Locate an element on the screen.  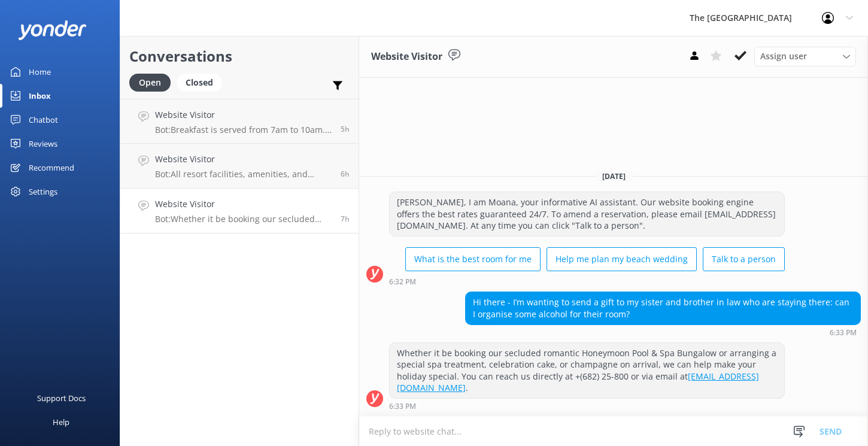
p: Bot: All resort facilities, amenities, and services, including the restaurant, bar, pool, sun lou... is located at coordinates (243, 174).